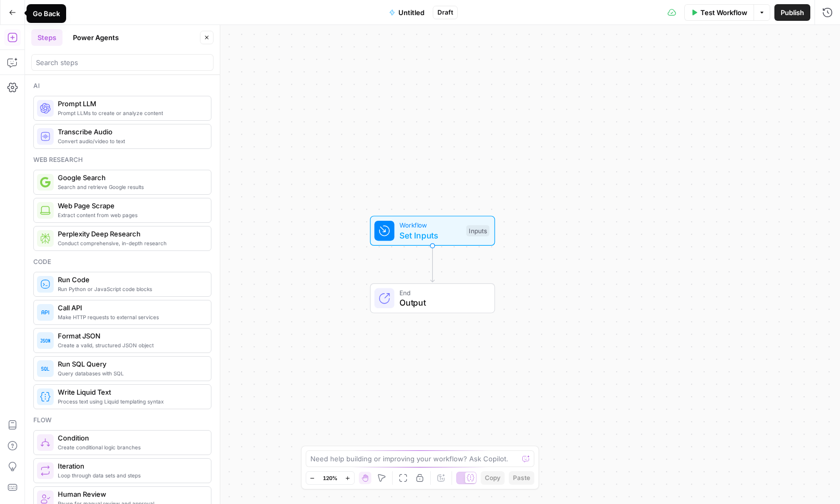 The image size is (840, 504). I want to click on span: Condition, so click(130, 438).